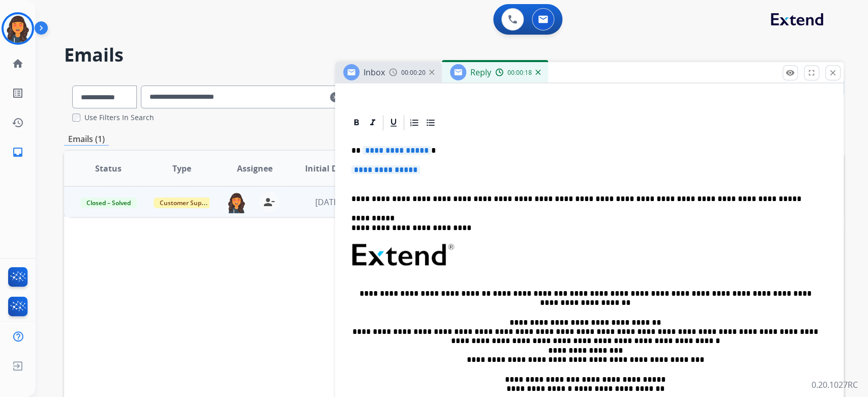 Image resolution: width=868 pixels, height=397 pixels. Describe the element at coordinates (394, 123) in the screenshot. I see `div: Underline` at that location.